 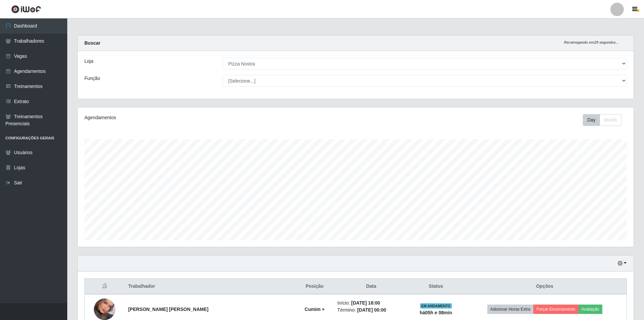 What do you see at coordinates (92, 79) in the screenshot?
I see `label: Função` at bounding box center [92, 79].